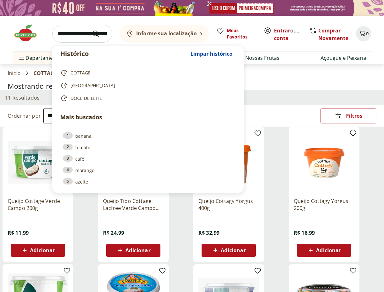 Image resolution: width=384 pixels, height=292 pixels. I want to click on a: 3café, so click(148, 159).